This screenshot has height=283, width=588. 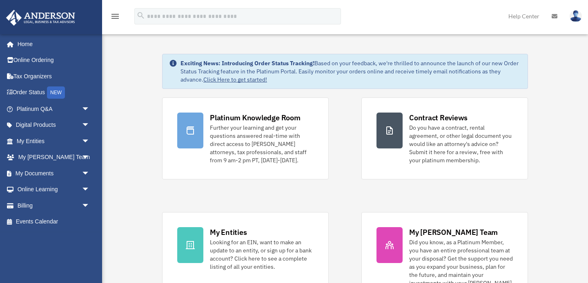 What do you see at coordinates (40, 18) in the screenshot?
I see `img: Anderson Advisors Platinum Portal` at bounding box center [40, 18].